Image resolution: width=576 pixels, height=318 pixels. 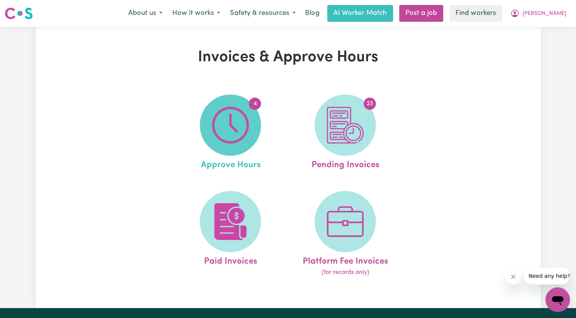 I want to click on a: AI Worker Match, so click(x=360, y=13).